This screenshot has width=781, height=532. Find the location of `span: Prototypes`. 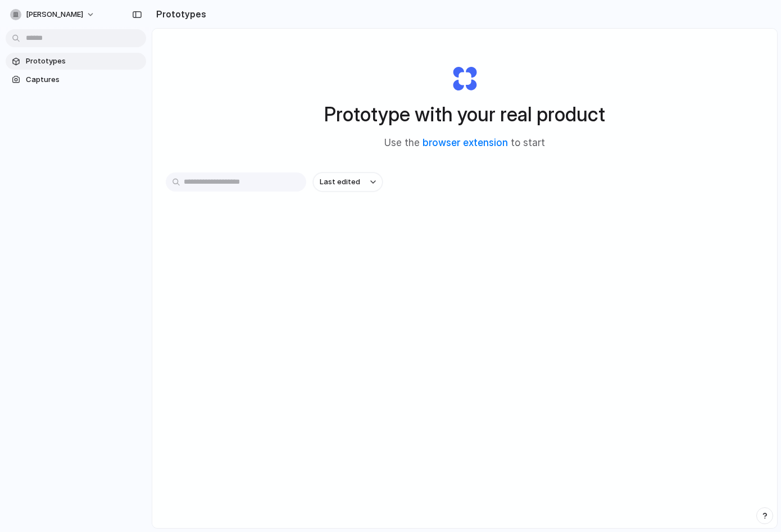

span: Prototypes is located at coordinates (84, 61).